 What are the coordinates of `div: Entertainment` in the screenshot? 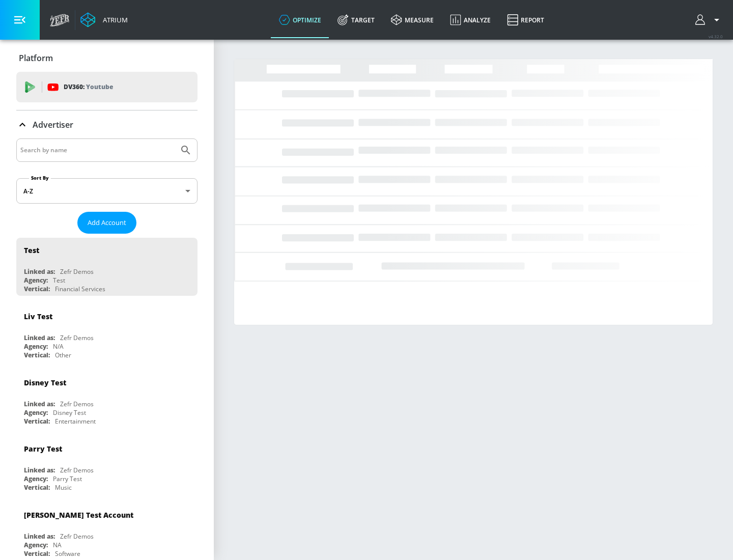 It's located at (75, 421).